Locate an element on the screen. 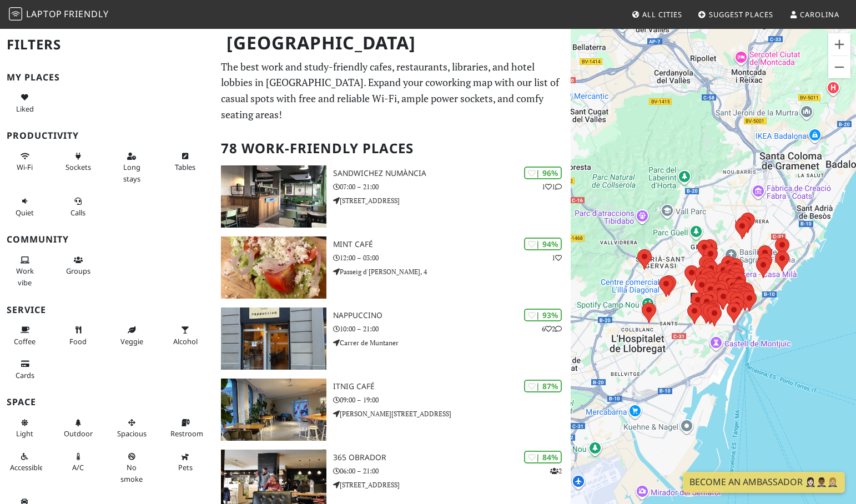 The height and width of the screenshot is (504, 856). button: Zoom out is located at coordinates (839, 67).